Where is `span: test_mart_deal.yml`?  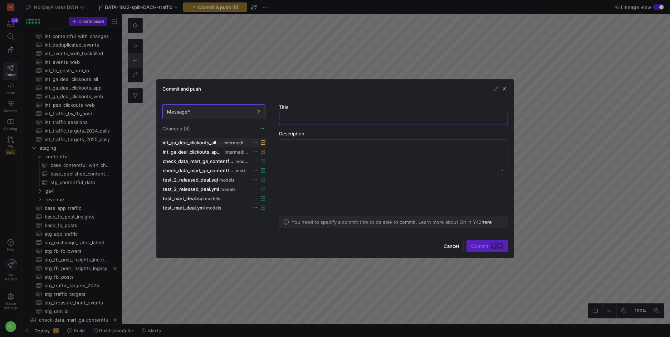
span: test_mart_deal.yml is located at coordinates (183, 207).